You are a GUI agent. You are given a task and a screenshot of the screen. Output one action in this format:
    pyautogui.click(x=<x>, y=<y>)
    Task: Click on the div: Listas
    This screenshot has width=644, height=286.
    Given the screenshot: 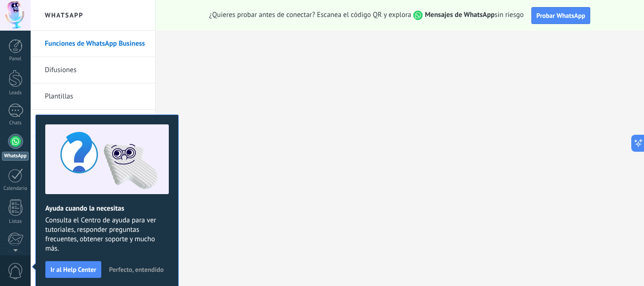 What is the action you would take?
    pyautogui.click(x=15, y=221)
    